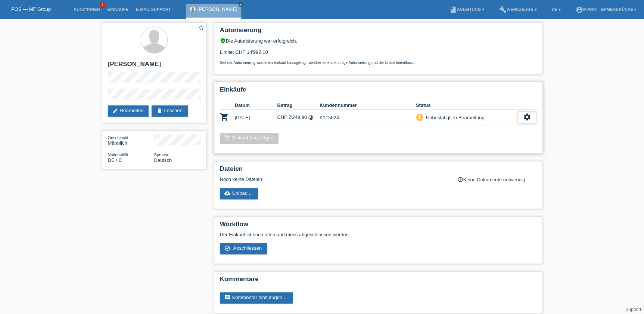 The image size is (644, 314). What do you see at coordinates (460, 180) in the screenshot?
I see `i: info_outline` at bounding box center [460, 180].